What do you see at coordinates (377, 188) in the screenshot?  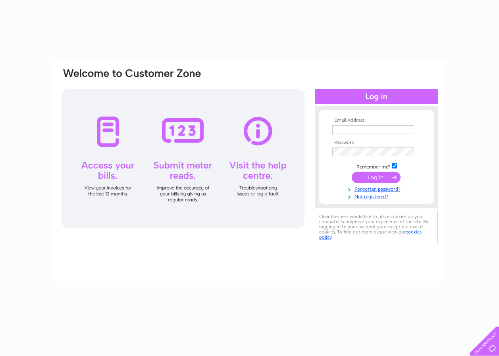 I see `a: Forgotten password?` at bounding box center [377, 188].